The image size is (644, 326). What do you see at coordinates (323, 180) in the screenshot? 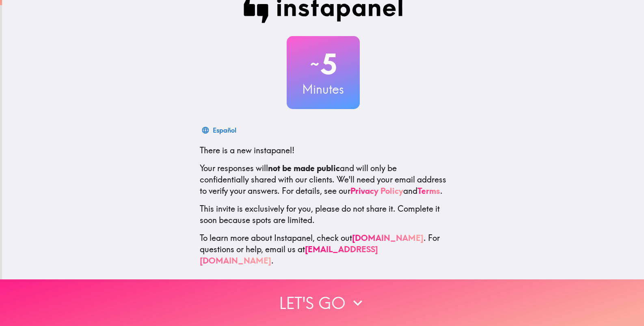
I see `p: Your responses will and will only be confidentially shared with our clients. We'll need your emai...` at bounding box center [323, 180].